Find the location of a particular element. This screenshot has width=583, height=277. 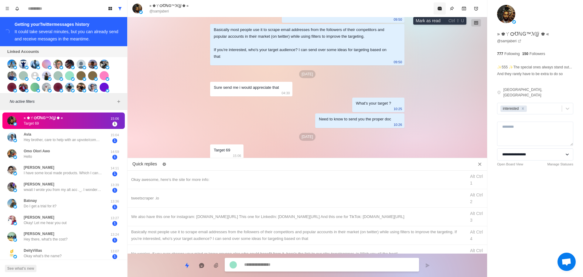

p: @samjaberi is located at coordinates (159, 11).